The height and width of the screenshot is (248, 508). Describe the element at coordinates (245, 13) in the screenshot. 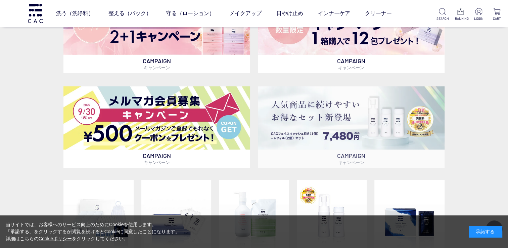

I see `a: メイクアップ` at that location.